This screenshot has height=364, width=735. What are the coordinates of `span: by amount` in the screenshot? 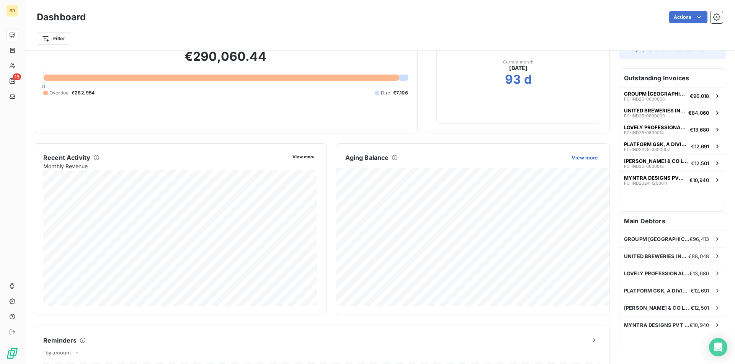 It's located at (58, 353).